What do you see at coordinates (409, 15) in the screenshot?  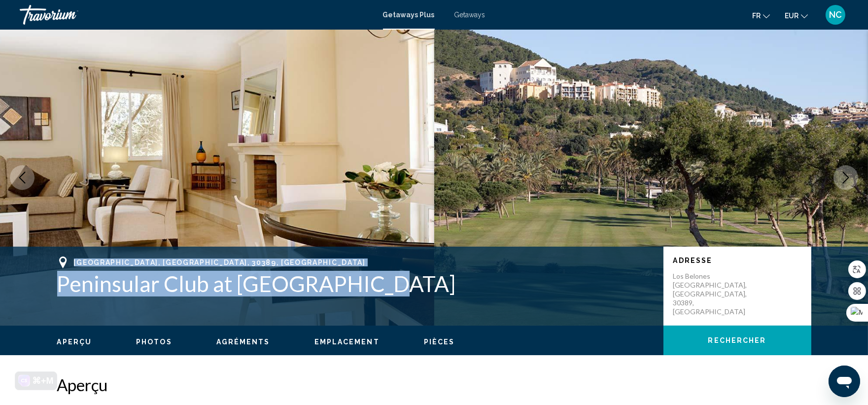 I see `a: Getaways Plus` at bounding box center [409, 15].